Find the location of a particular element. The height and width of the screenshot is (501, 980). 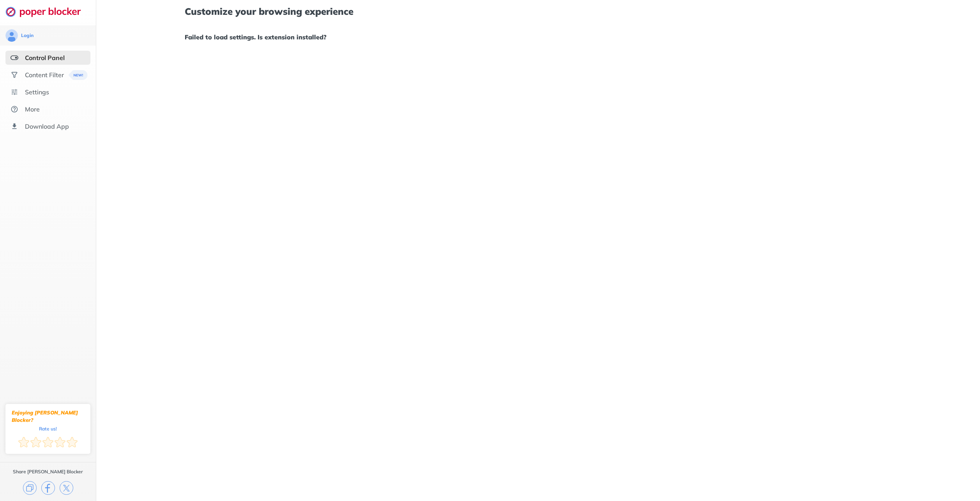

img: menuBanner.svg is located at coordinates (78, 74).